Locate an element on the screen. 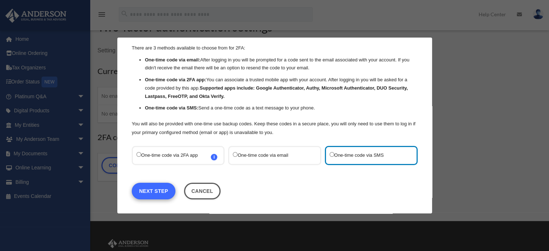  div: There are 3 methods available to choose from for 2FA: is located at coordinates (275, 83).